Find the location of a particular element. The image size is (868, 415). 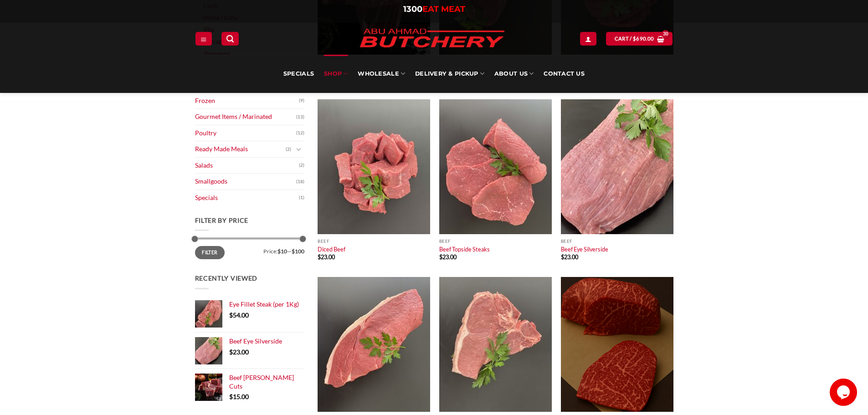

span: Eye Fillet Steak (per 1Kg) is located at coordinates (264, 304).